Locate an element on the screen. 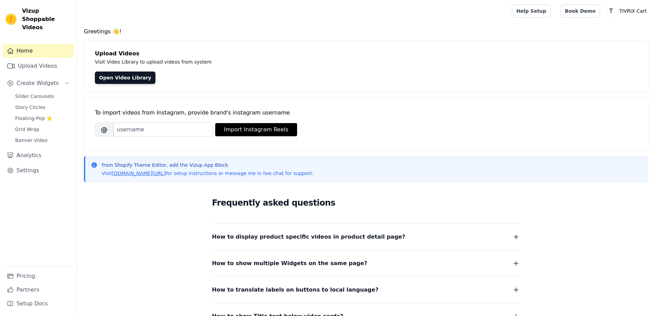 Image resolution: width=655 pixels, height=316 pixels. a: Setup Docs is located at coordinates (38, 303).